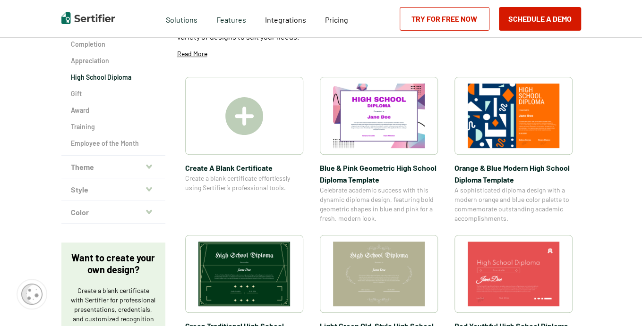  Describe the element at coordinates (231, 18) in the screenshot. I see `span: Features` at that location.